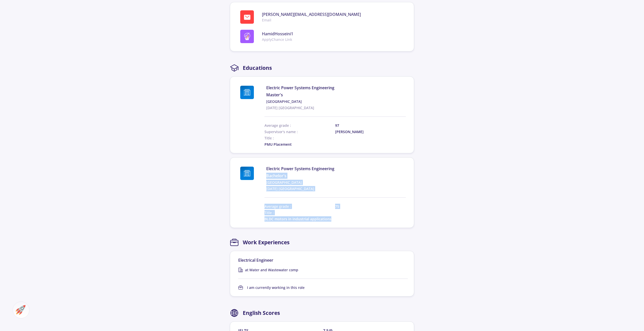 This screenshot has height=331, width=644. Describe the element at coordinates (336, 95) in the screenshot. I see `span: Master's` at that location.